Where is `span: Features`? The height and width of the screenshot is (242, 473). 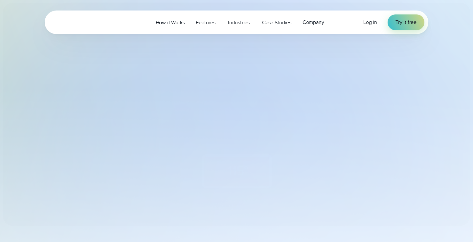 span: Features is located at coordinates (205, 23).